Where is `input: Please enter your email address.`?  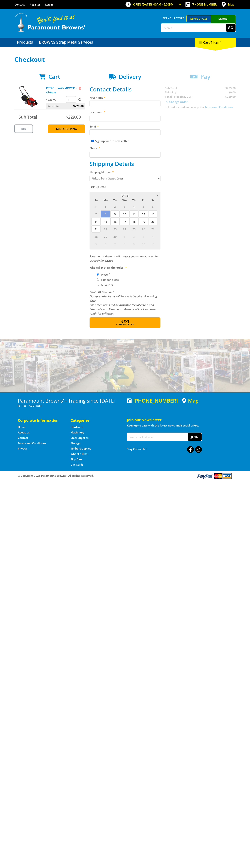
input: Please enter your email address. is located at coordinates (125, 133).